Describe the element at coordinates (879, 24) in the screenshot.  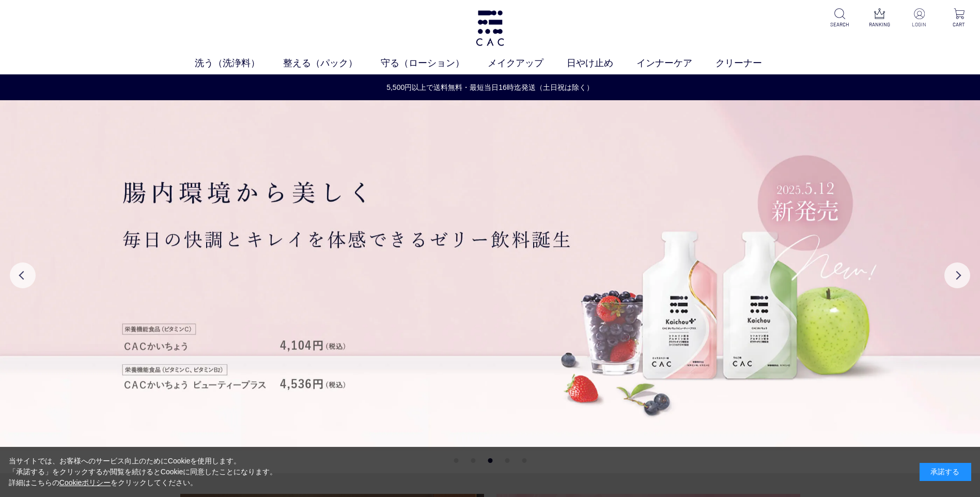
I see `p: RANKING` at that location.